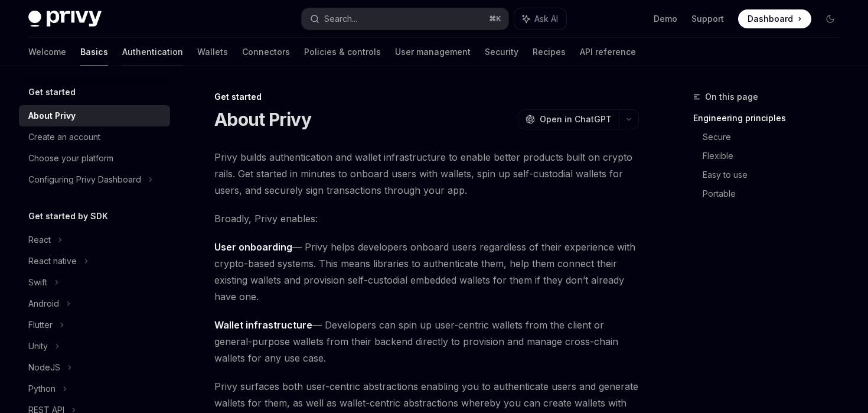 This screenshot has height=413, width=868. Describe the element at coordinates (608, 52) in the screenshot. I see `a: API reference` at that location.